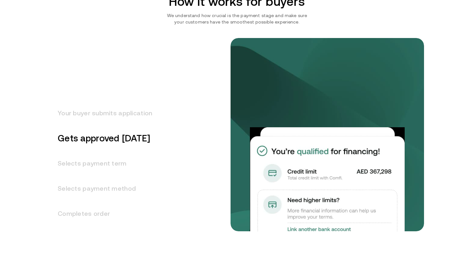 Image resolution: width=474 pixels, height=268 pixels. Describe the element at coordinates (101, 214) in the screenshot. I see `h3: Completes order` at that location.